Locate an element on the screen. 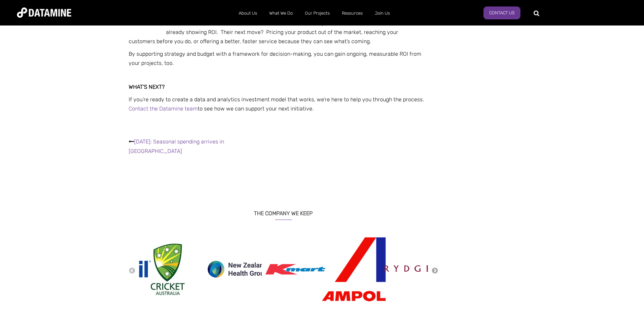 This screenshot has height=327, width=644. span: By supporting strategy and budget with a framework for decision-making, you can gain ongoing, mea... is located at coordinates (275, 58).